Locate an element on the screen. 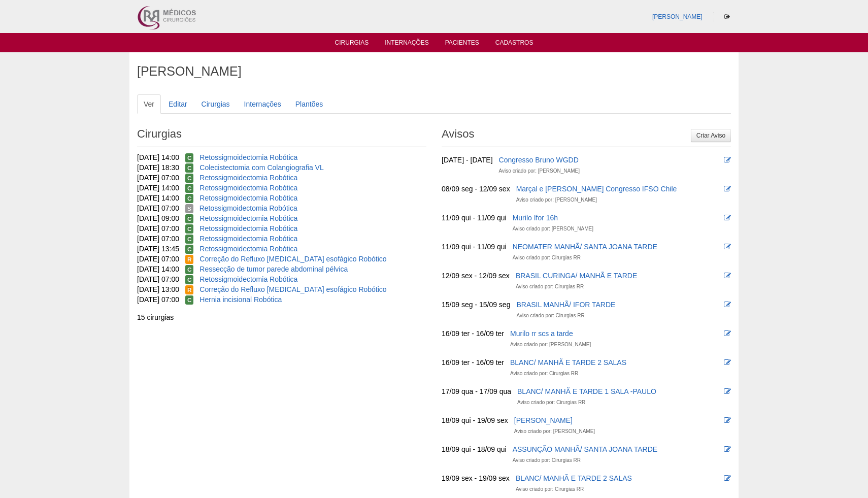 This screenshot has height=498, width=868. a: NEOMATER MANHÃ/ SANTA JOANA TARDE is located at coordinates (585, 247).